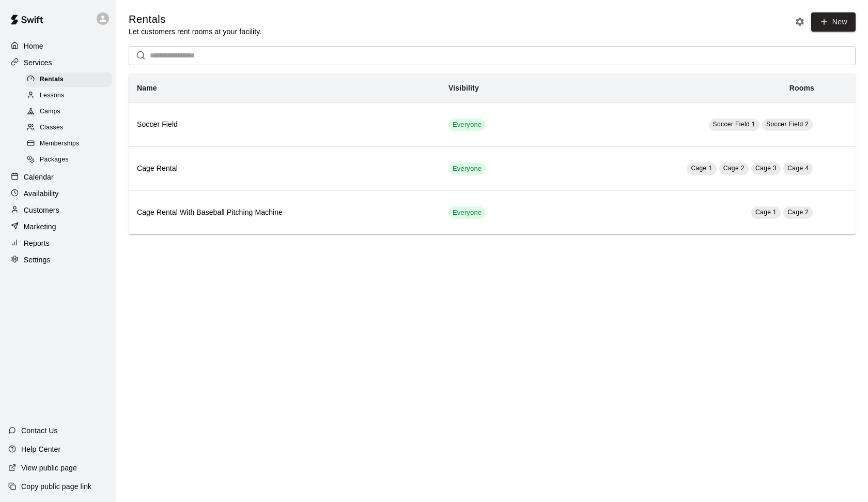  Describe the element at coordinates (195, 32) in the screenshot. I see `p: Let customers rent rooms at your facility.` at that location.